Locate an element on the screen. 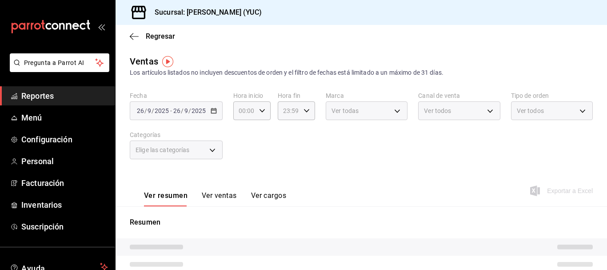 This screenshot has height=270, width=607. span: Personal is located at coordinates (64, 161).